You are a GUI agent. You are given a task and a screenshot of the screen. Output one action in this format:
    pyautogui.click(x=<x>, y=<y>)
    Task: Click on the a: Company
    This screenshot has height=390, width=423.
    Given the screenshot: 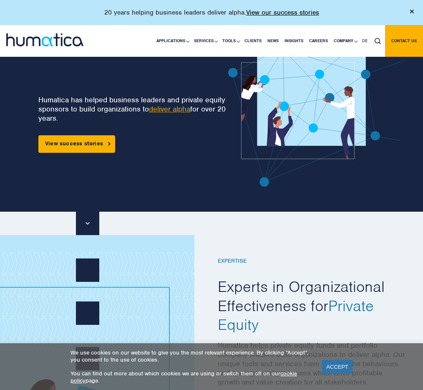 What is the action you would take?
    pyautogui.click(x=345, y=41)
    